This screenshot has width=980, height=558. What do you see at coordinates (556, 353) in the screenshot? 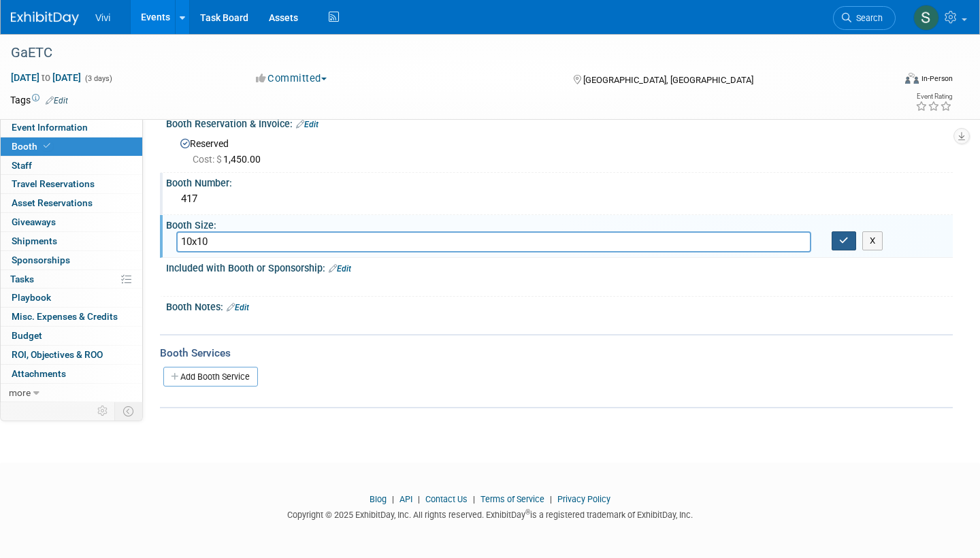
I see `div: Booth Services` at bounding box center [556, 353].